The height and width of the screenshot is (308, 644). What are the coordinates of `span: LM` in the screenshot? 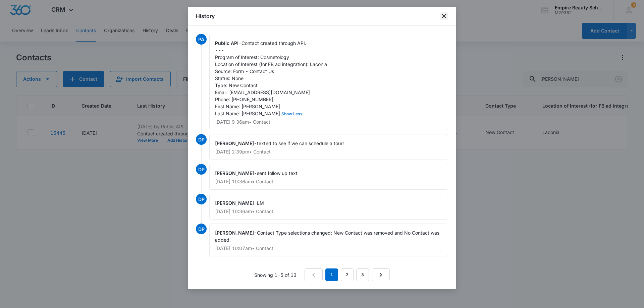 It's located at (261, 203).